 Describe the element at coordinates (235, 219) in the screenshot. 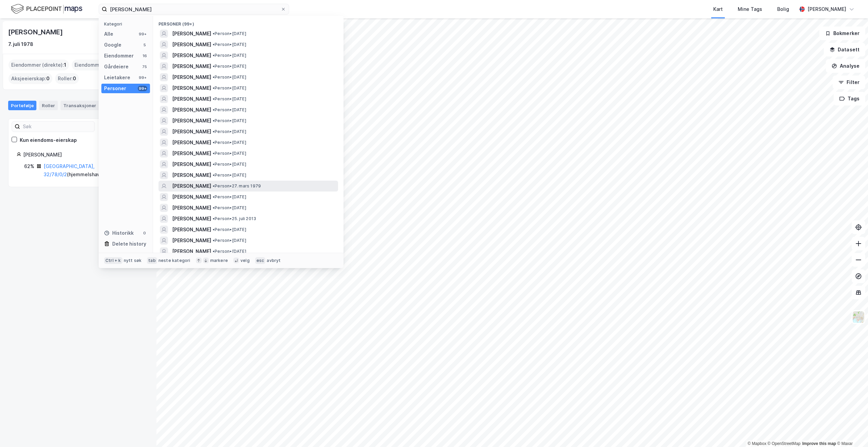

I see `span: Person • 25. juli 2013` at that location.